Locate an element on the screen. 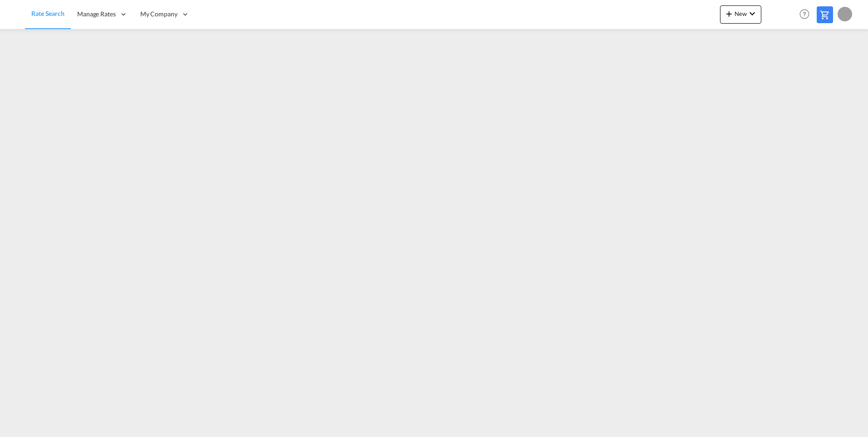 The height and width of the screenshot is (437, 868). span: Rate Search is located at coordinates (48, 13).